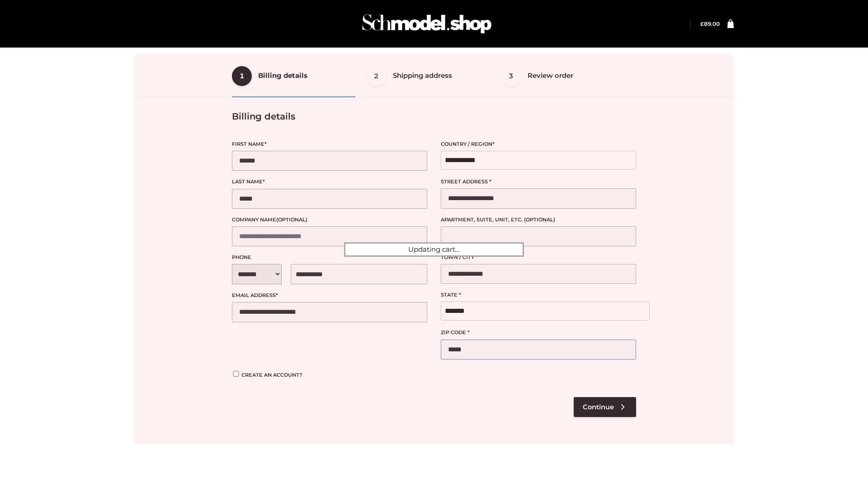 Image resolution: width=868 pixels, height=489 pixels. What do you see at coordinates (427, 23) in the screenshot?
I see `img: Schmodel Admin 964` at bounding box center [427, 23].